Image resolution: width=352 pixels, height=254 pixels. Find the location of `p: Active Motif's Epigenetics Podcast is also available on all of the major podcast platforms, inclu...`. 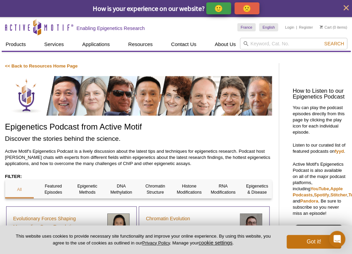

p: Active Motif's Epigenetics Podcast is also available on all of the major podcast platforms, inclu... is located at coordinates (320, 189).